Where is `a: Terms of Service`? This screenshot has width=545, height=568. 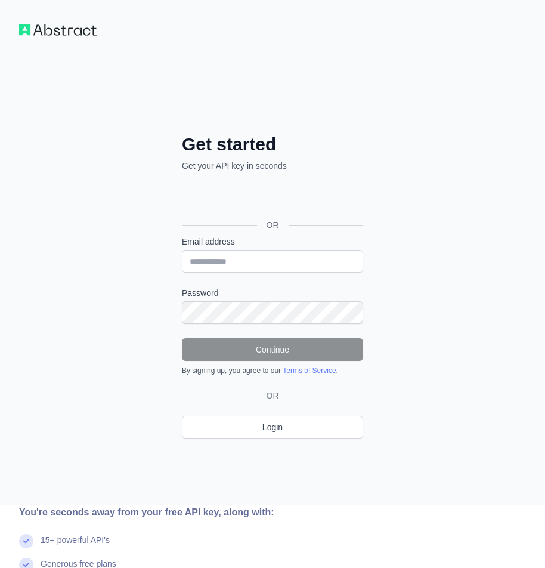 a: Terms of Service is located at coordinates (309, 370).